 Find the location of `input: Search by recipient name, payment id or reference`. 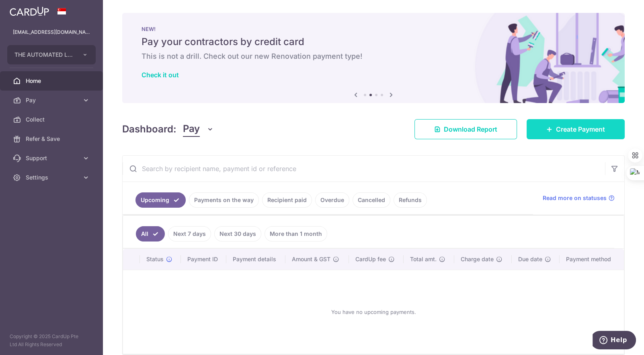

input: Search by recipient name, payment id or reference is located at coordinates (364, 169).